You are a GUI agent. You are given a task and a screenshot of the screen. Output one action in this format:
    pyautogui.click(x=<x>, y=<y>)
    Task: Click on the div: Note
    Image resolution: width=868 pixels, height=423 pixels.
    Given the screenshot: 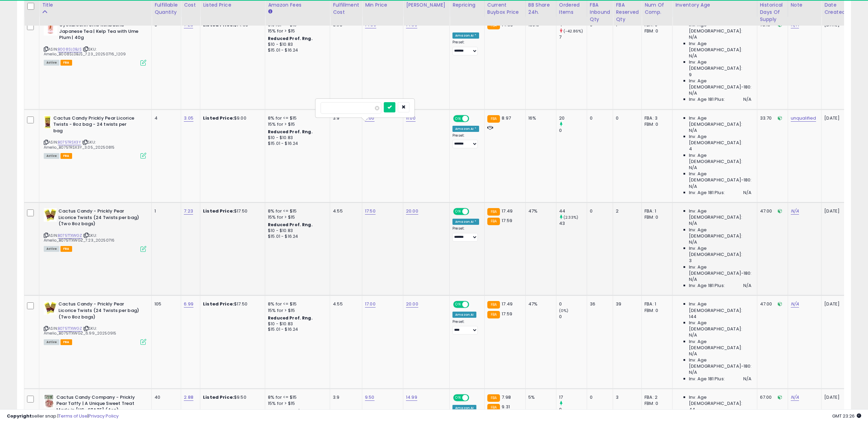 What is the action you would take?
    pyautogui.click(x=805, y=5)
    